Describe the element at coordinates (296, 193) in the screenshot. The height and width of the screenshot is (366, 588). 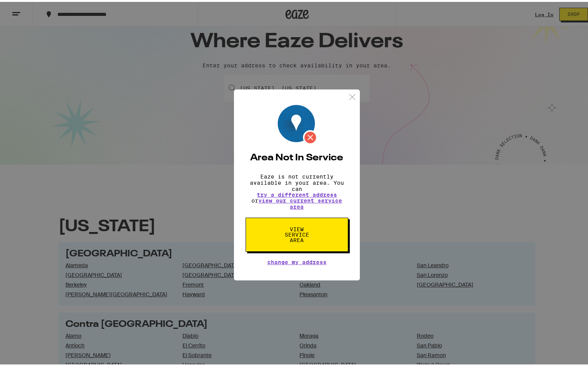
I see `button: try a different address` at that location.